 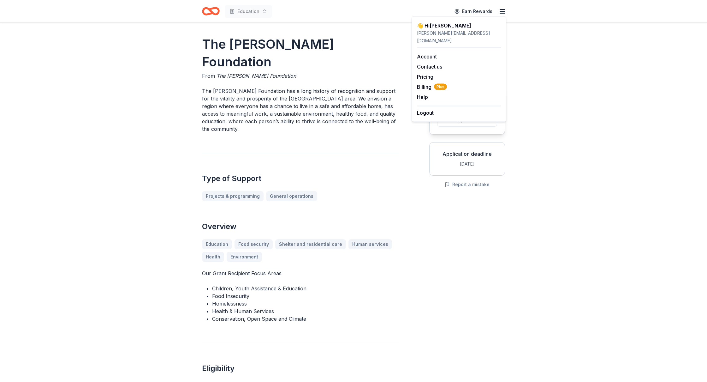 I want to click on div: Application deadline, so click(x=467, y=154).